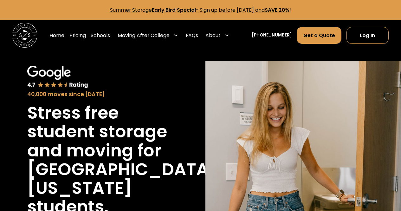 The width and height of the screenshot is (401, 211). I want to click on div: Moving After College, so click(143, 35).